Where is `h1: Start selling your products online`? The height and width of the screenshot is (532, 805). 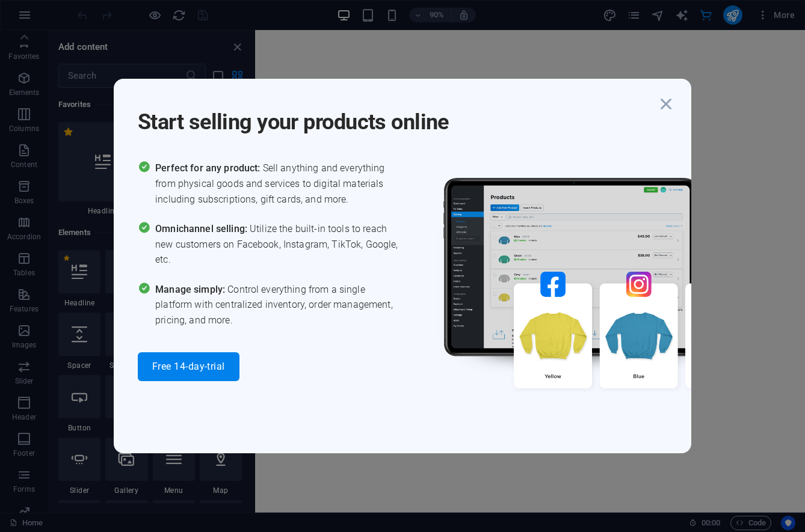 h1: Start selling your products online is located at coordinates (396, 115).